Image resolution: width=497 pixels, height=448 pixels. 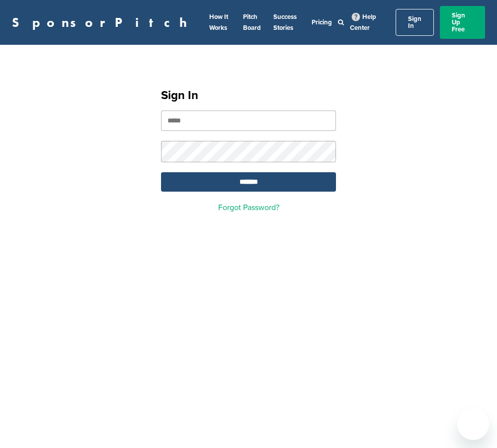 I want to click on a: Success Stories, so click(x=285, y=23).